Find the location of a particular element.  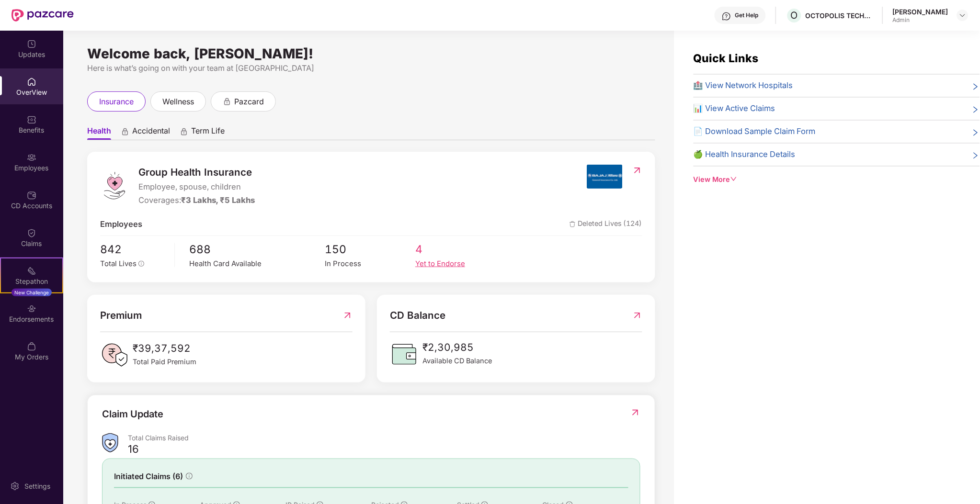

img: logo is located at coordinates (115, 186).